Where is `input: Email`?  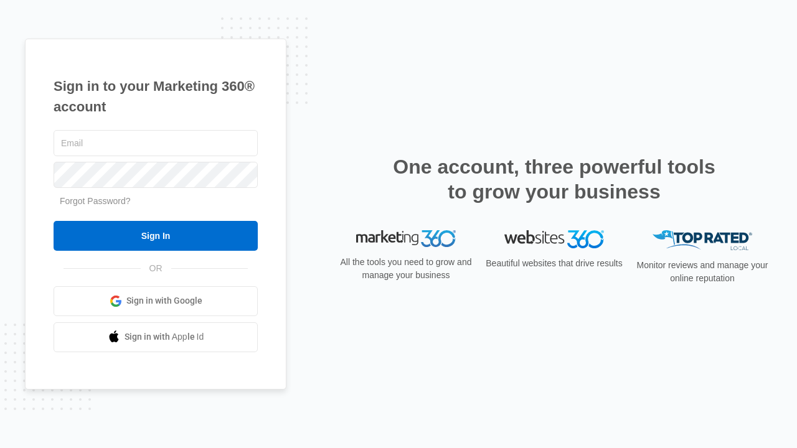 input: Email is located at coordinates (156, 143).